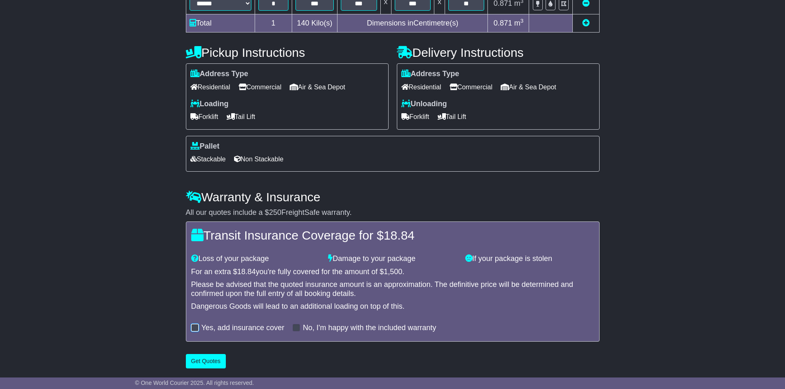 This screenshot has width=785, height=389. Describe the element at coordinates (273, 23) in the screenshot. I see `td: 1` at that location.